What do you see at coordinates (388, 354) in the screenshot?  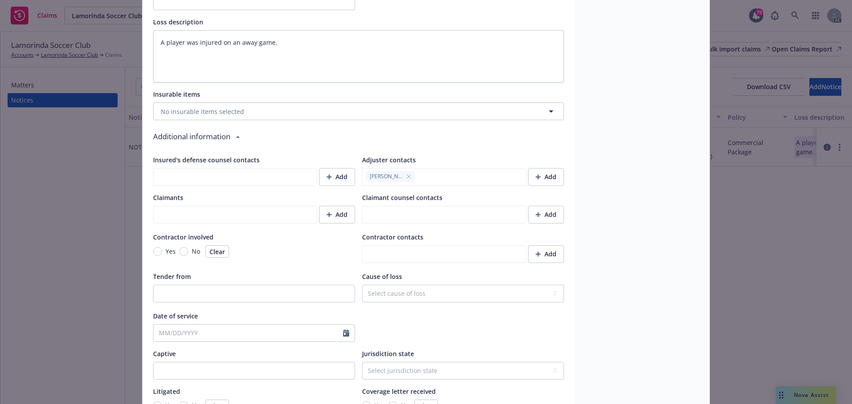 I see `span: Jurisdiction state` at bounding box center [388, 354].